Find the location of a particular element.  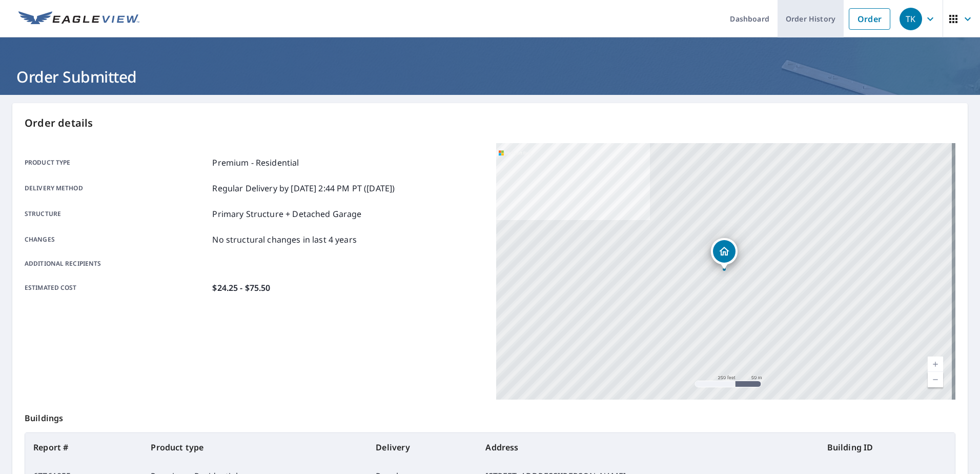

p: $24.25 - $75.50 is located at coordinates (241, 288).